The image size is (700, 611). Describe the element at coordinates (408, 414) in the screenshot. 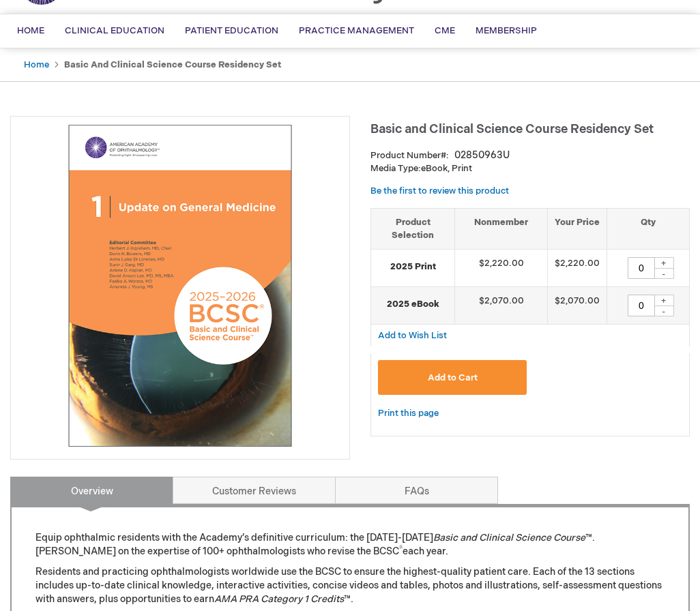

I see `a: Print this page` at that location.